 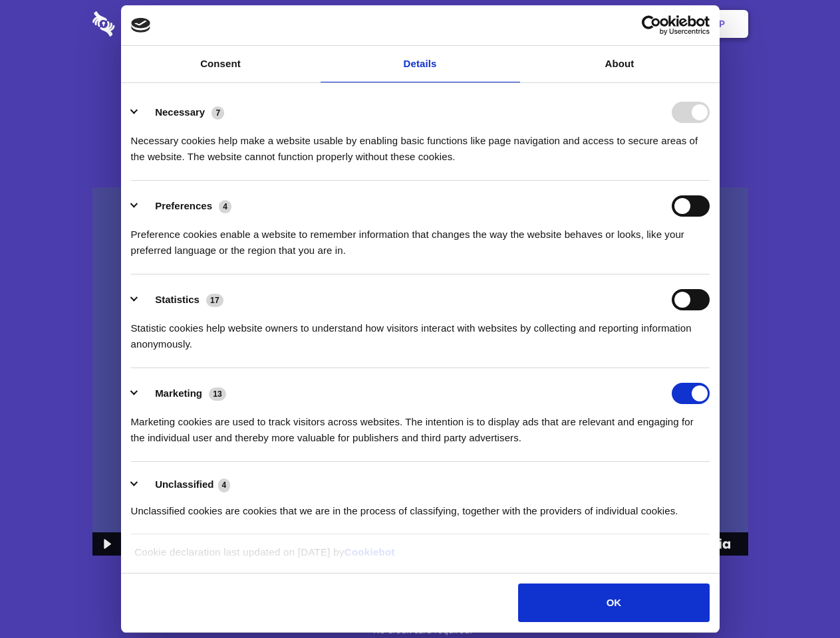 I want to click on button: Preferences (4), so click(x=186, y=206).